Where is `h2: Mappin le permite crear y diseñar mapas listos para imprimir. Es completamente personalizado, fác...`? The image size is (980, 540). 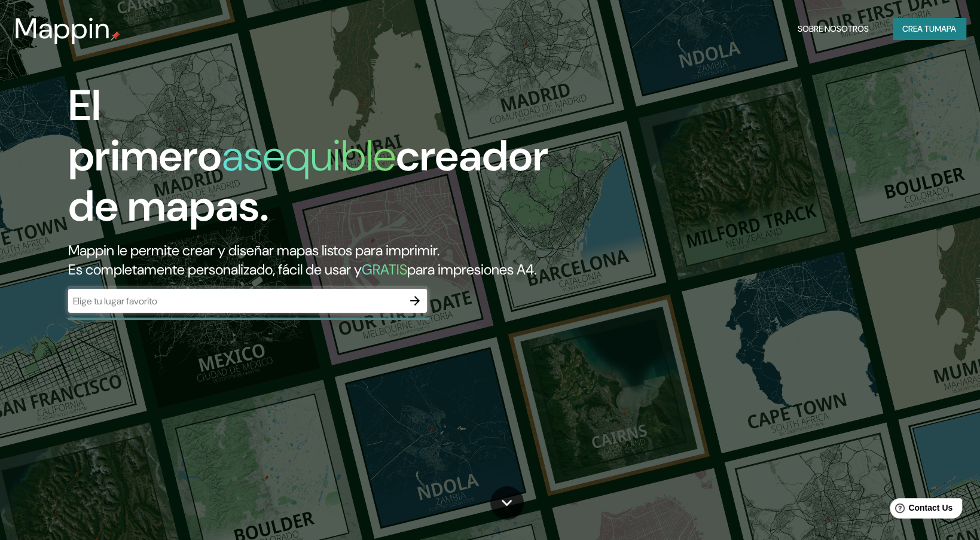 h2: Mappin le permite crear y diseñar mapas listos para imprimir. Es completamente personalizado, fác... is located at coordinates (313, 260).